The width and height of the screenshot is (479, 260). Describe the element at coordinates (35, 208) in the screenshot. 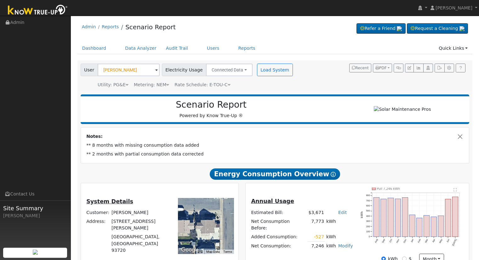

I see `span: Site Summary` at that location.